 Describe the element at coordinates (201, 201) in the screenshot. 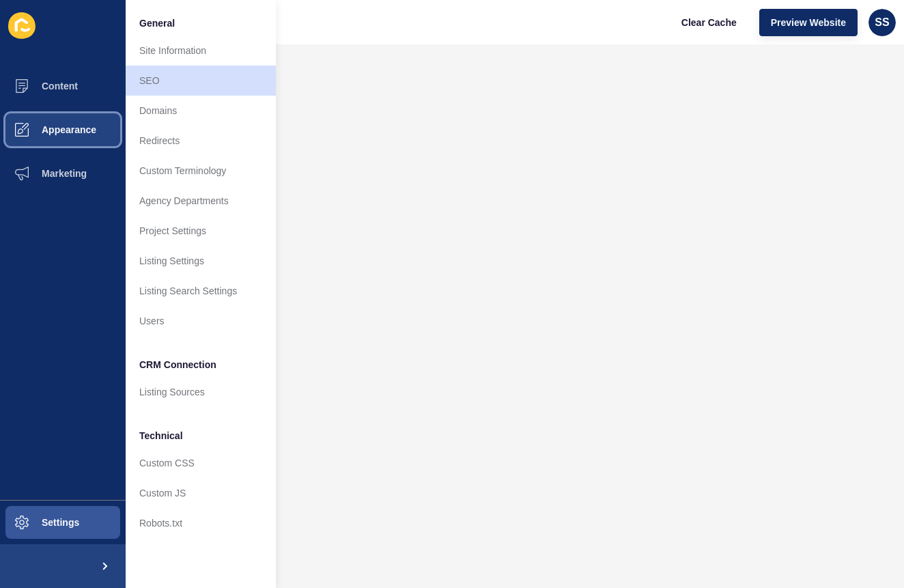

I see `a: Agency Departments` at that location.